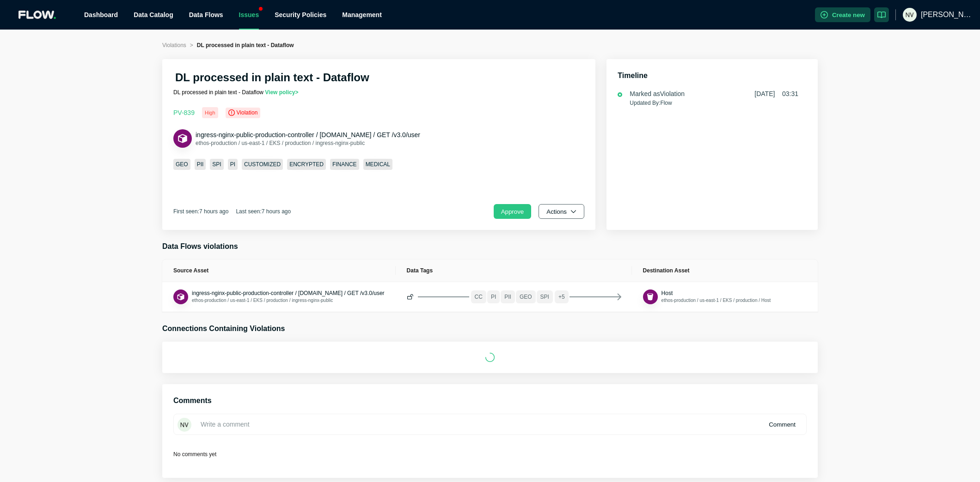 The width and height of the screenshot is (980, 482). I want to click on h3: Data Flows violations, so click(490, 247).